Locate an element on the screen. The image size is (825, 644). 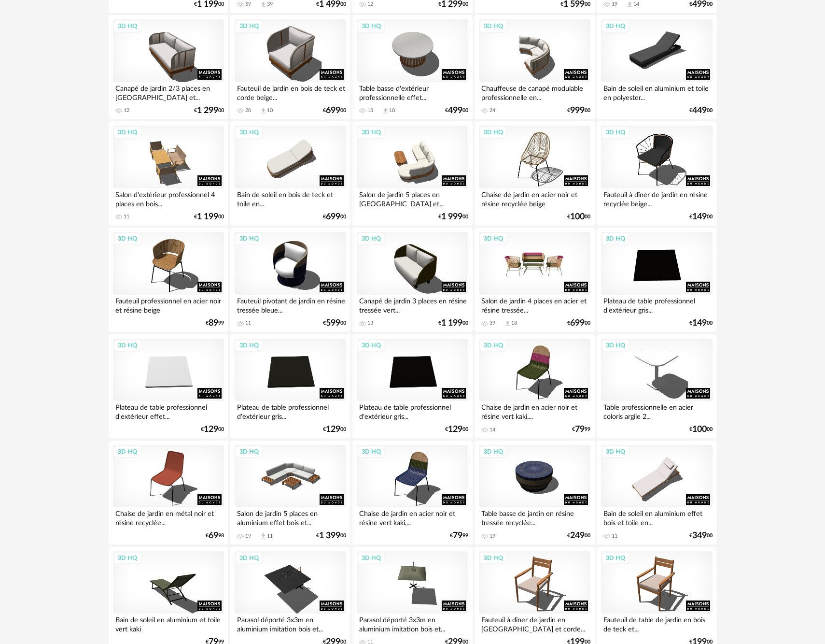
a: 3D HQ Table basse de jardin en résine tressée recyclée... 19 €24900 is located at coordinates (535, 493).